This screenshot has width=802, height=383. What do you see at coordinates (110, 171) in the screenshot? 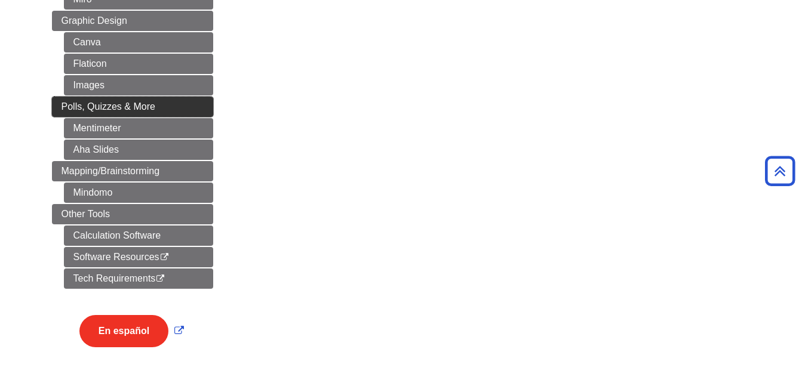
I see `span: Mapping/Brainstorming` at bounding box center [110, 171].